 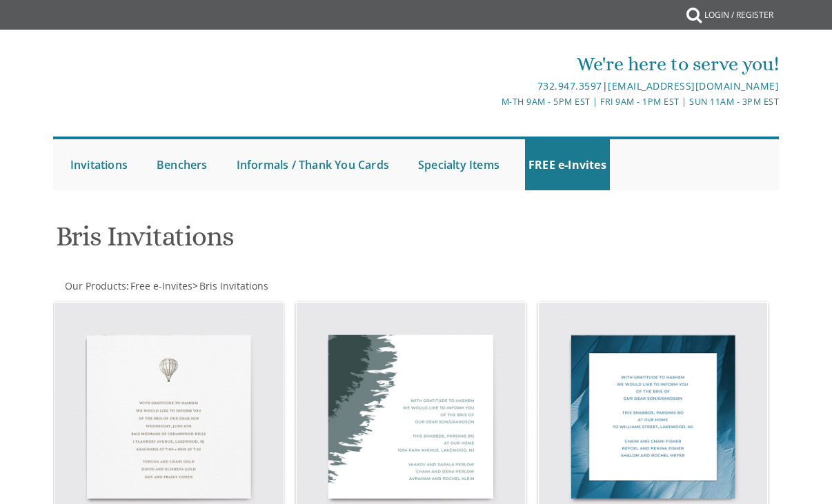 I want to click on h1: Bris Invitations, so click(x=293, y=241).